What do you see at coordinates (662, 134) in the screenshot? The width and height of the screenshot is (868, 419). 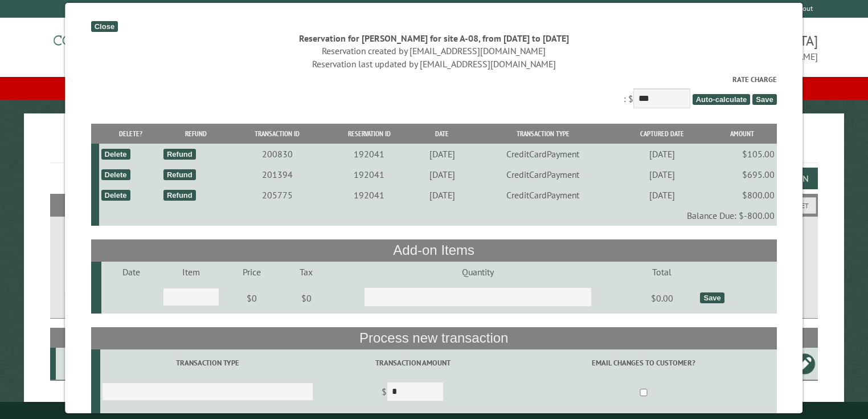 I see `th: Captured Date` at bounding box center [662, 134].